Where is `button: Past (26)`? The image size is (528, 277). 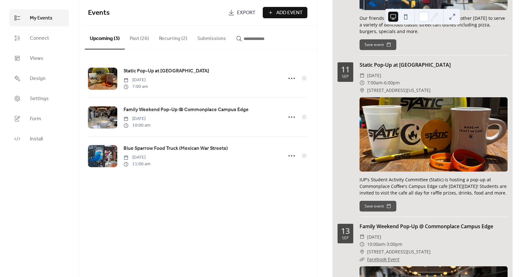 button: Past (26) is located at coordinates (139, 37).